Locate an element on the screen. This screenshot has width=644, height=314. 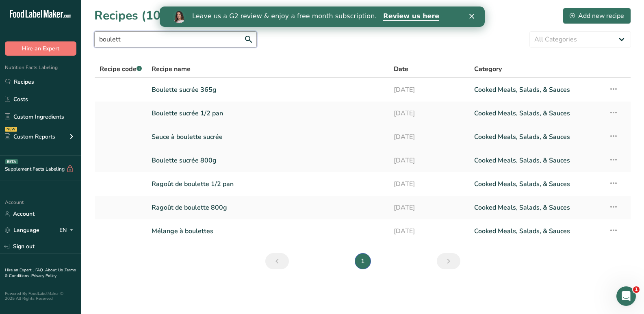
a: Ragoût de boulette 800g is located at coordinates (267, 208).